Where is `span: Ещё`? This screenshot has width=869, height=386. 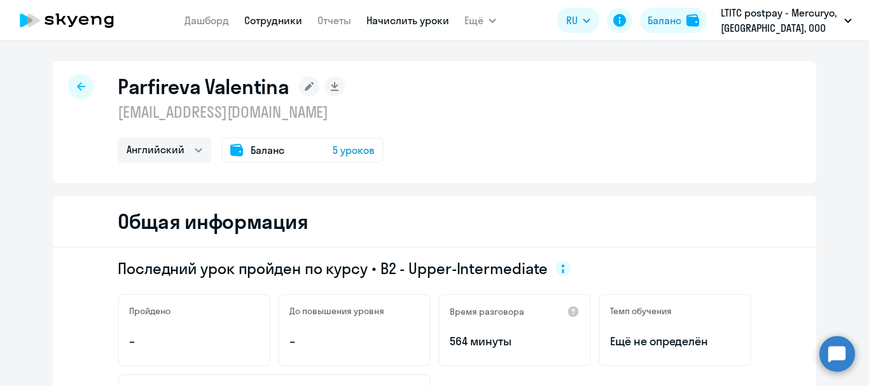
span: Ещё is located at coordinates (474, 20).